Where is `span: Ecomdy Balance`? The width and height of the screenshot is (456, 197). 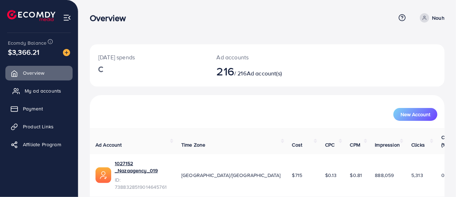
span: Ecomdy Balance is located at coordinates (27, 43).